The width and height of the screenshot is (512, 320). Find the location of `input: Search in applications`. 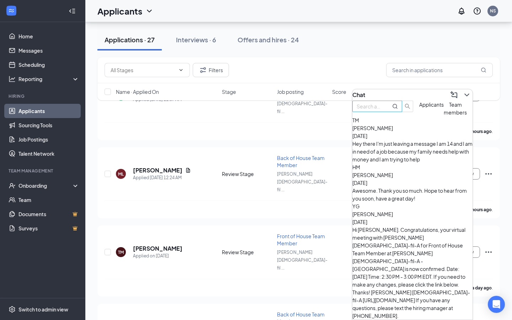

input: Search in applications is located at coordinates (439, 70).